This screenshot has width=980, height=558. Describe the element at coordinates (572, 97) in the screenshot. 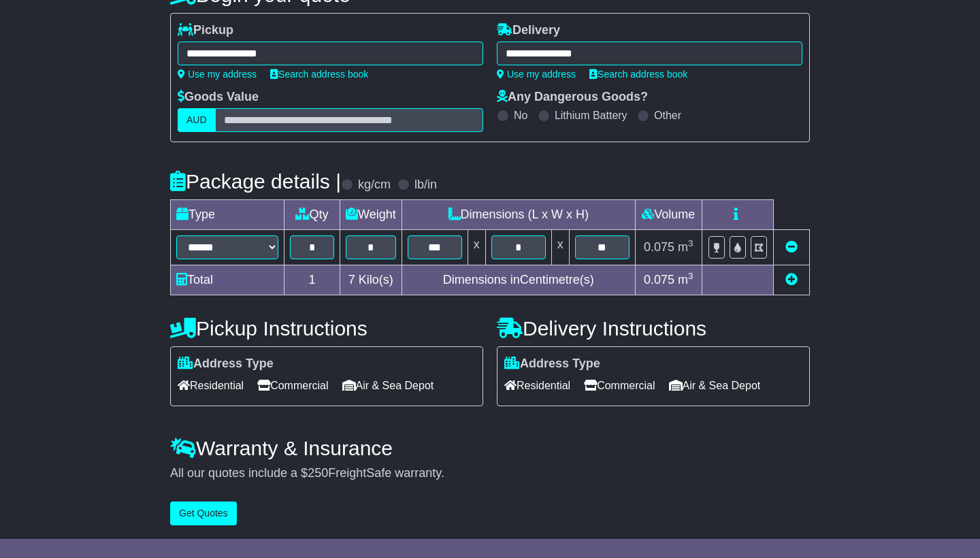

I see `label: Any Dangerous Goods?` at that location.